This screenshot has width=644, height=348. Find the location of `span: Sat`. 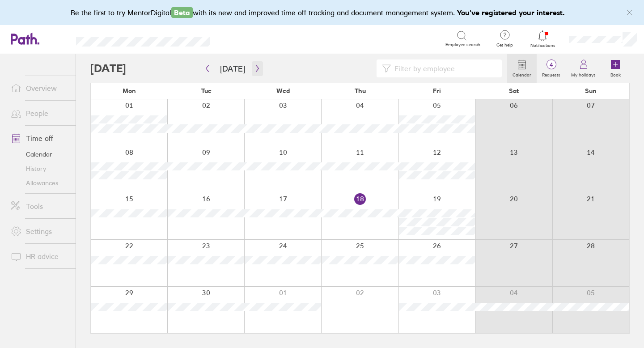

span: Sat is located at coordinates (514, 91).